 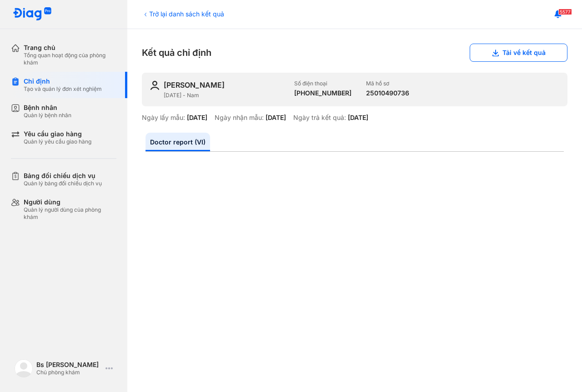 What do you see at coordinates (323, 84) in the screenshot?
I see `div: Số điện thoại` at bounding box center [323, 84].